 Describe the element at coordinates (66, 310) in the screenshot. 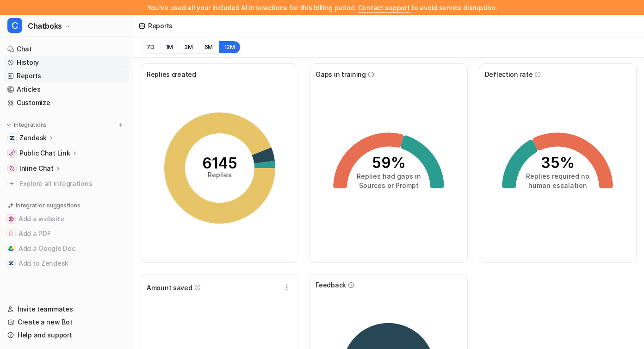

I see `a: Invite teammates` at that location.